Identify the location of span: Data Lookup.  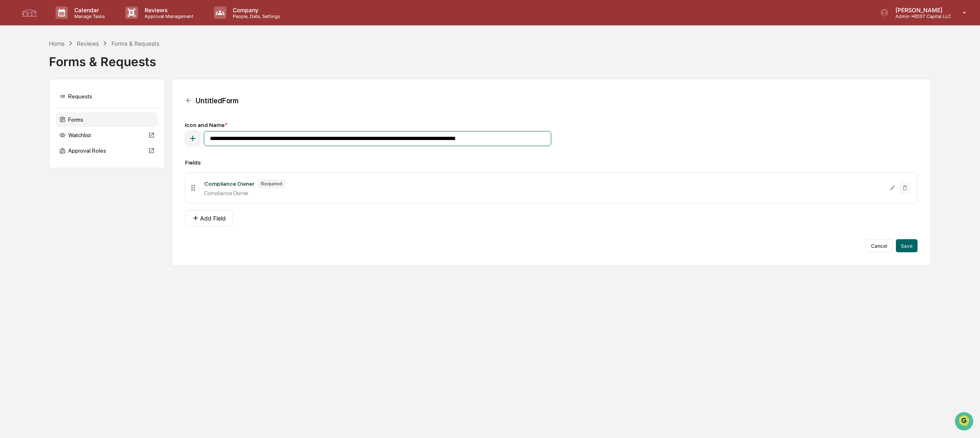
(34, 123).